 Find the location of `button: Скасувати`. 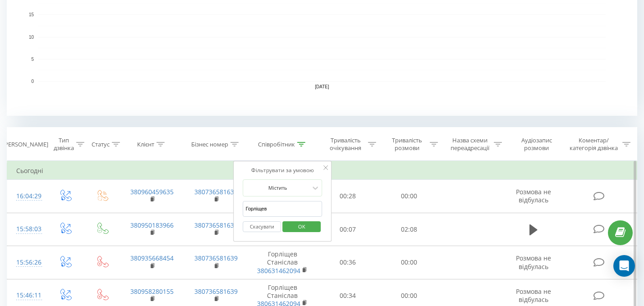

button: Скасувати is located at coordinates (262, 227).